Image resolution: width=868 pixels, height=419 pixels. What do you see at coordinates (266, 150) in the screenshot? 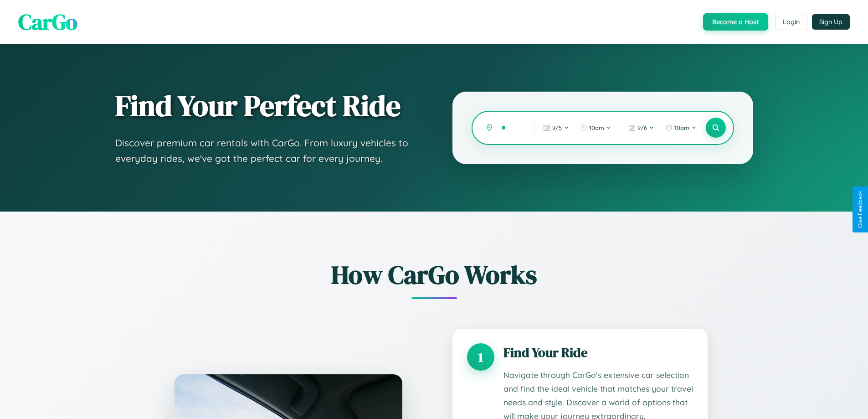
I see `p: Discover premium car rentals with CarGo. From luxury vehicles to everyday rides, we've got the pe...` at bounding box center [266, 150].